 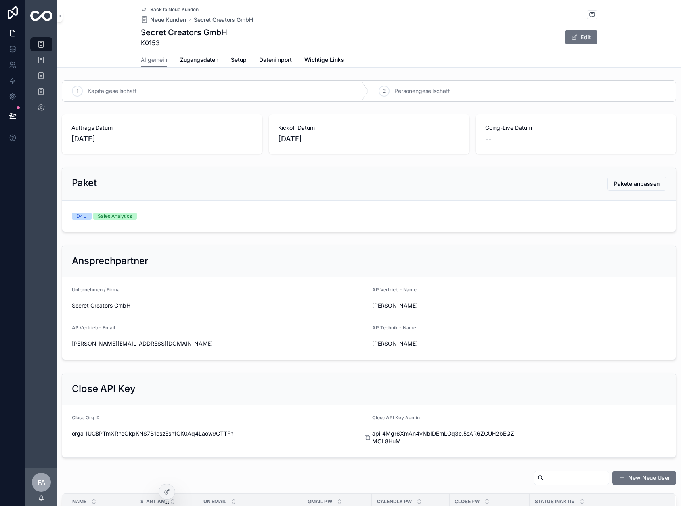 What do you see at coordinates (41, 78) in the screenshot?
I see `div: scrollable content` at bounding box center [41, 78].